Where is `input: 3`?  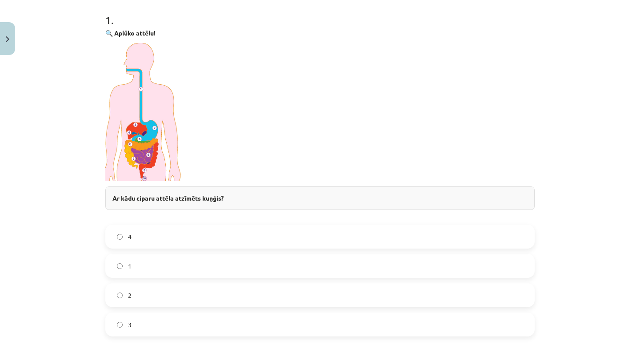 input: 3 is located at coordinates (120, 325).